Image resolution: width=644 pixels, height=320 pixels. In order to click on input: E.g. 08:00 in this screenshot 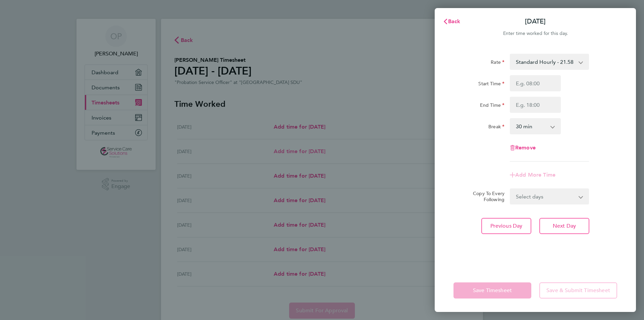, I will do `click(535, 83)`.